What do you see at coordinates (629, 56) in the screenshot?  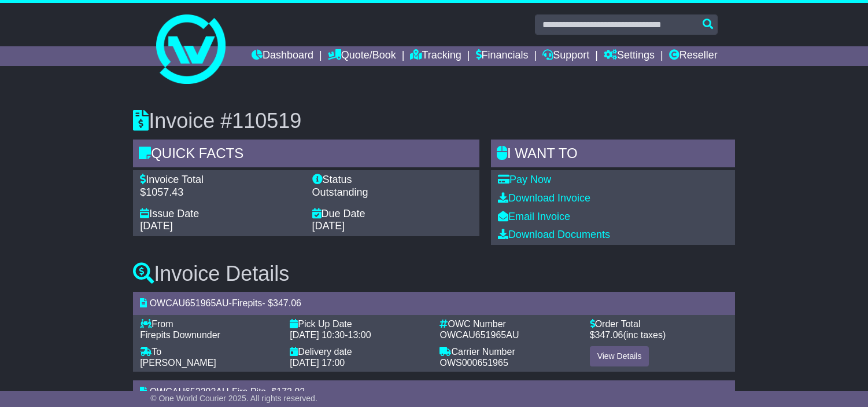 I see `a: Settings` at bounding box center [629, 56].